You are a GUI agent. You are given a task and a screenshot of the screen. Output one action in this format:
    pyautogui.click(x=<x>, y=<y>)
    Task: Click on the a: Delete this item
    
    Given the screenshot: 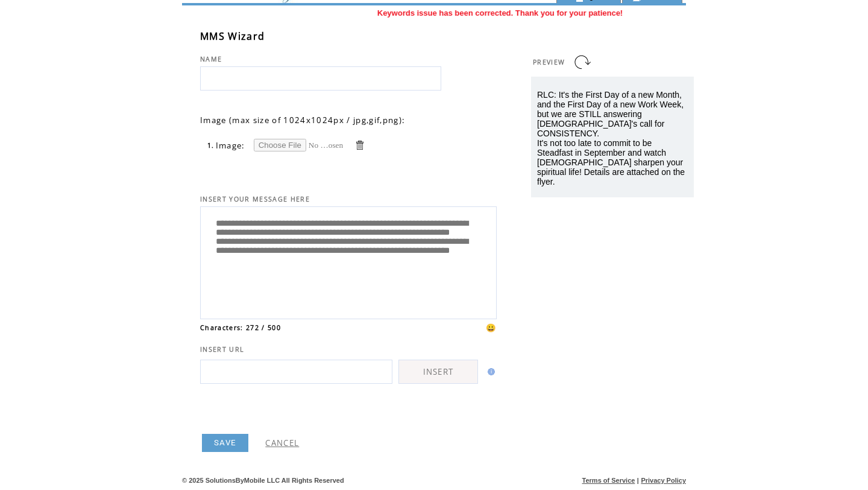 What is the action you would take?
    pyautogui.click(x=359, y=145)
    